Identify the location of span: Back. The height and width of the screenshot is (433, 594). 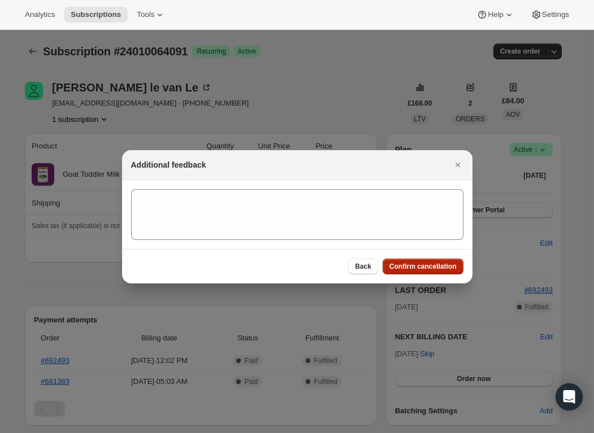
(363, 267).